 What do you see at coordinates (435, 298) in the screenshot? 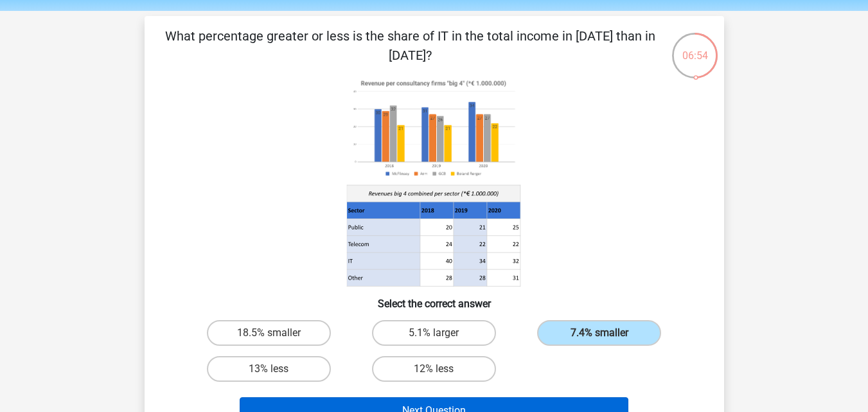
I see `h6: Select the correct answer` at bounding box center [435, 298].